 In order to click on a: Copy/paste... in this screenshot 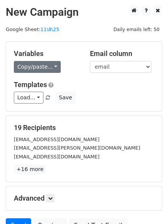, I will do `click(37, 67)`.